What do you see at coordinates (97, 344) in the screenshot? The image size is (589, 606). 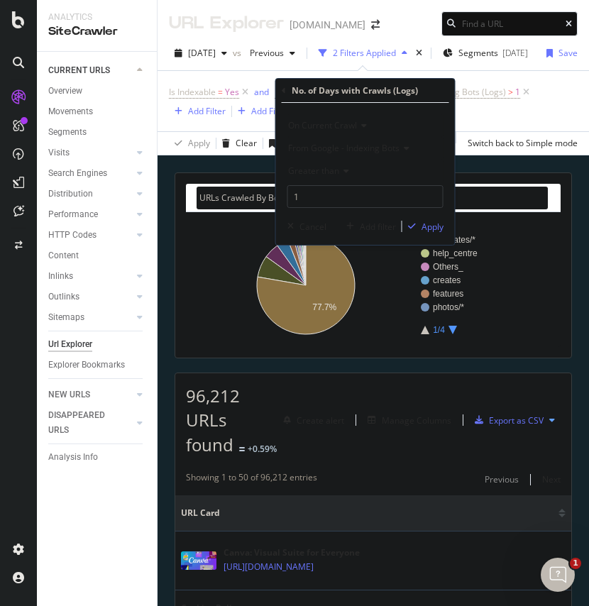 I see `a: Url Explorer` at bounding box center [97, 344].